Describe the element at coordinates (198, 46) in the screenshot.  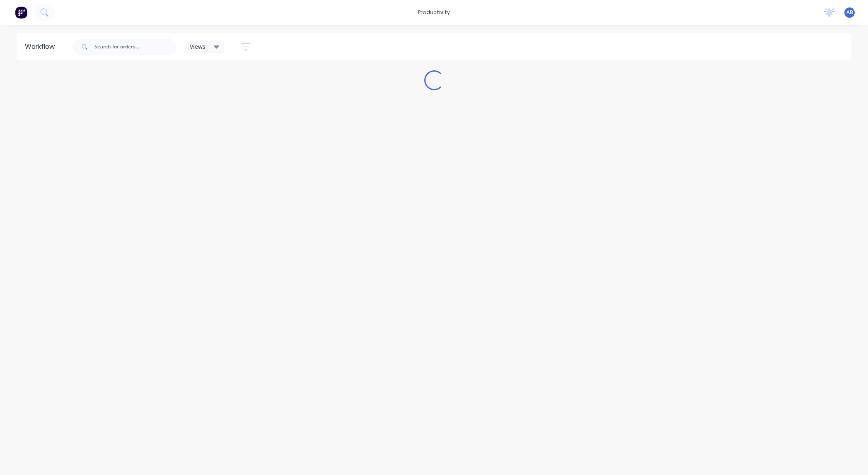
I see `span: Views` at that location.